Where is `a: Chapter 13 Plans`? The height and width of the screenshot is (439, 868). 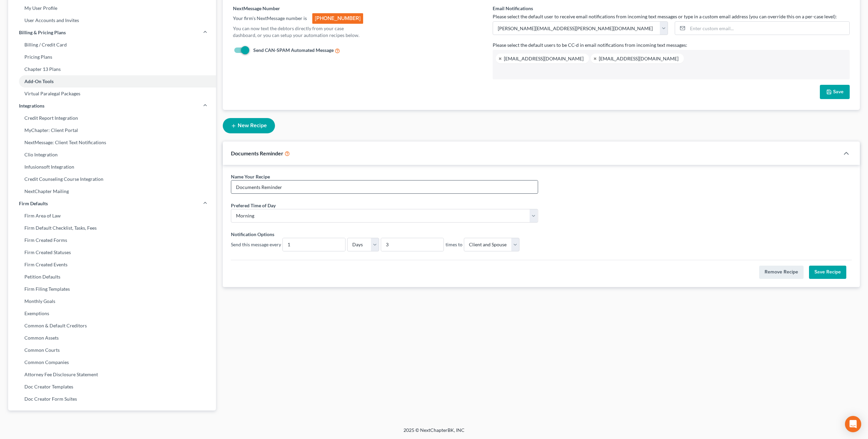 a: Chapter 13 Plans is located at coordinates (112, 69).